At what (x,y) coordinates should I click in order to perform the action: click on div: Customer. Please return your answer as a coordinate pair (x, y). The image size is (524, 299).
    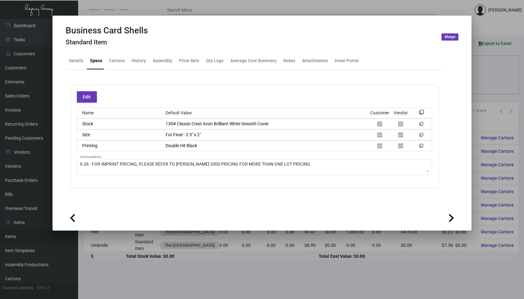
    Looking at the image, I should click on (380, 113).